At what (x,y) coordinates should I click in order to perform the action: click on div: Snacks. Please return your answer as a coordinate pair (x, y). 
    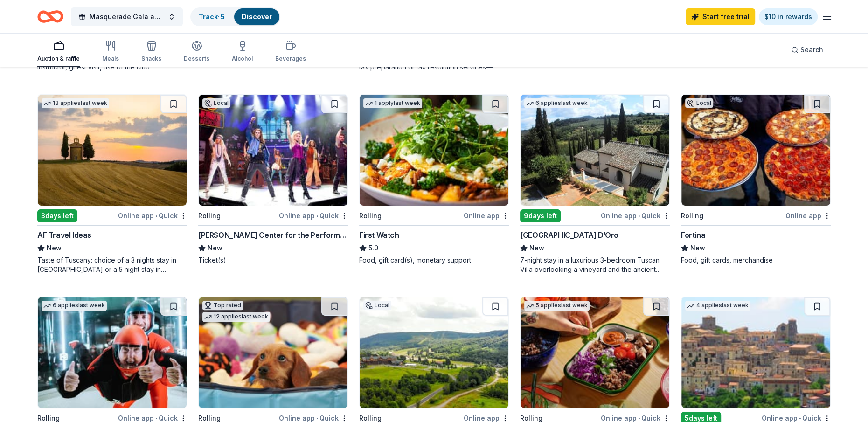
    Looking at the image, I should click on (151, 59).